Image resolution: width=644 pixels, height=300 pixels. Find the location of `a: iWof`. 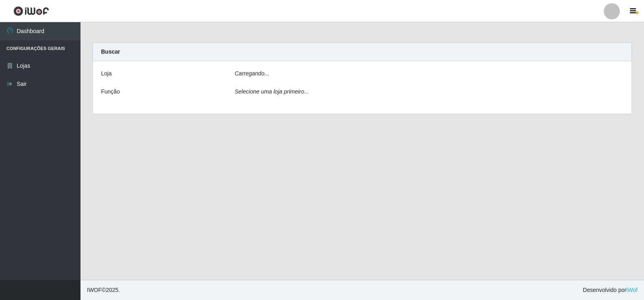

a: iWof is located at coordinates (632, 290).